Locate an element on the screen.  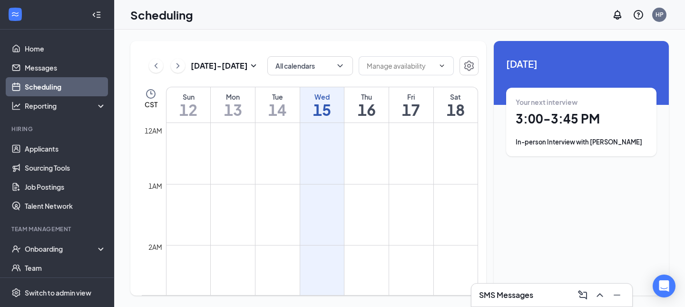
a: Sourcing Tools is located at coordinates (65, 168).